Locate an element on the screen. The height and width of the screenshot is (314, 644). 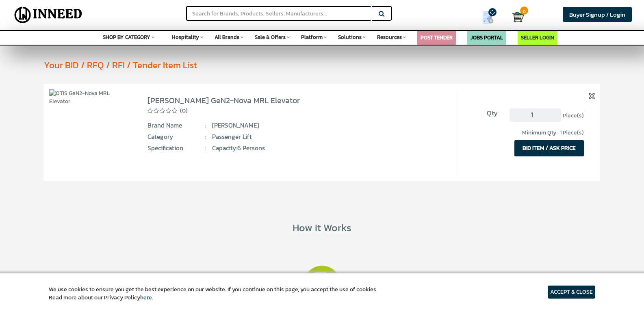
a: JOBS PORTAL is located at coordinates (487, 37).